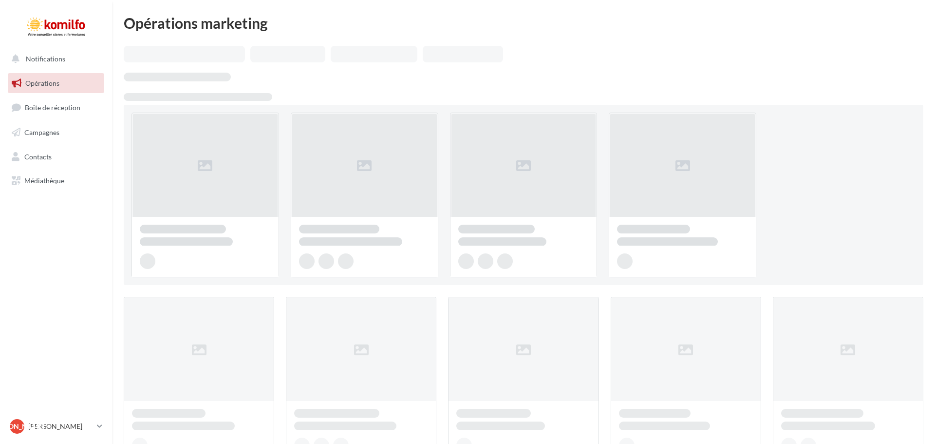  I want to click on a: Contacts, so click(56, 157).